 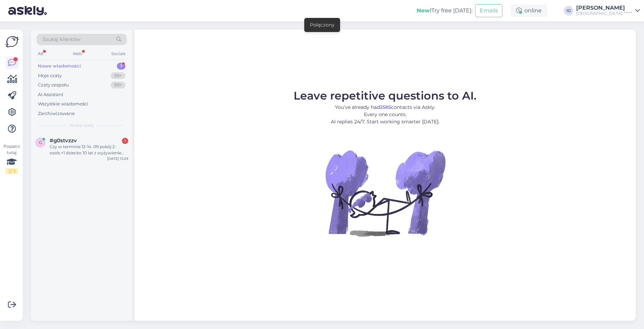 What do you see at coordinates (385, 193) in the screenshot?
I see `img: No Chat active` at bounding box center [385, 193].